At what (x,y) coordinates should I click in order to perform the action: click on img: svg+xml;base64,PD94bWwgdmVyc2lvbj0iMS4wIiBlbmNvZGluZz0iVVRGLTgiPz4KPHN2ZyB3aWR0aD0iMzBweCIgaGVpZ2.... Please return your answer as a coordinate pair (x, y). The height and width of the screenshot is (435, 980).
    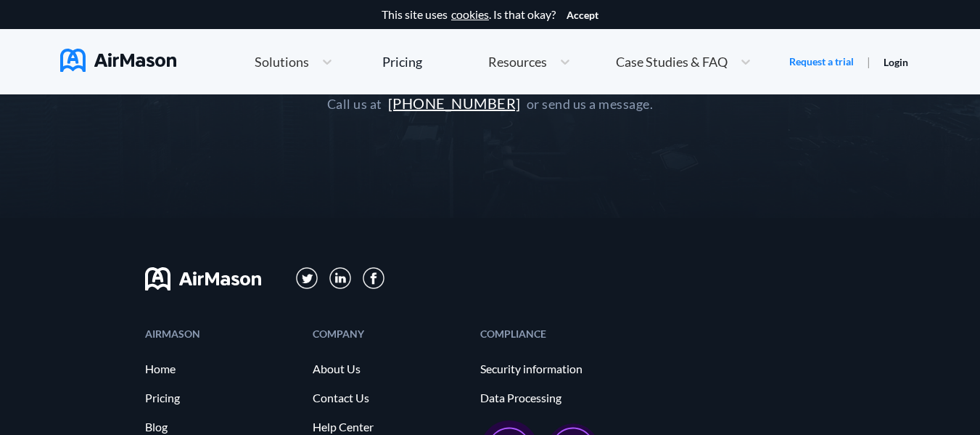
    Looking at the image, I should click on (374, 278).